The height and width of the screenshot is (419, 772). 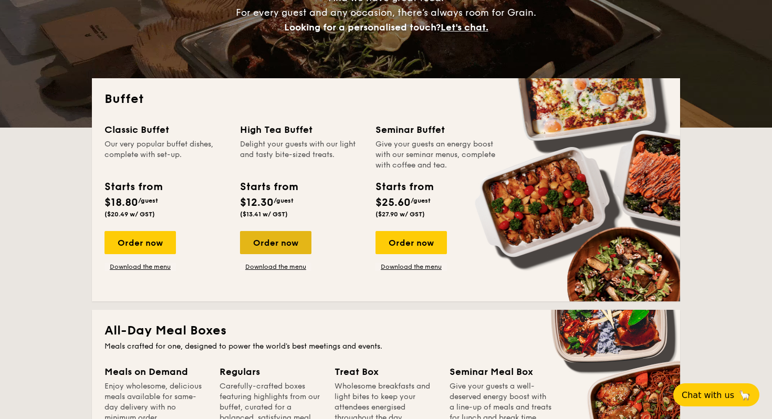 What do you see at coordinates (464, 27) in the screenshot?
I see `span: Let's chat.` at bounding box center [464, 27].